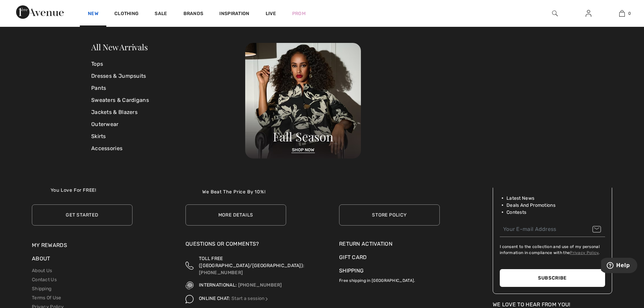 The image size is (644, 308). What do you see at coordinates (168, 137) in the screenshot?
I see `a: Skirts` at bounding box center [168, 137].